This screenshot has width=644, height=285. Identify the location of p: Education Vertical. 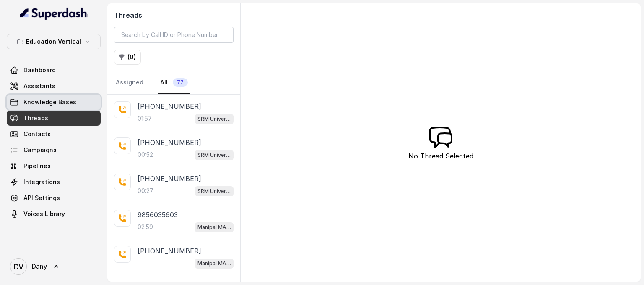
(53, 41).